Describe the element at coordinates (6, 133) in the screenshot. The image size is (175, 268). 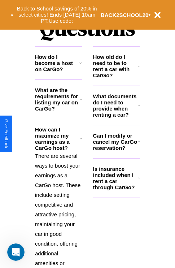
I see `div: Give Feedback` at that location.